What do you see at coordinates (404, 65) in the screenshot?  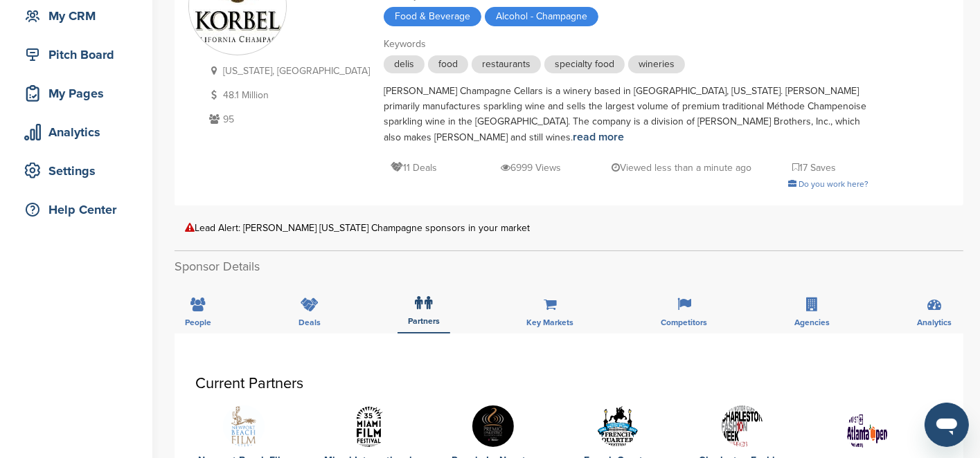 I see `span: delis` at bounding box center [404, 65].